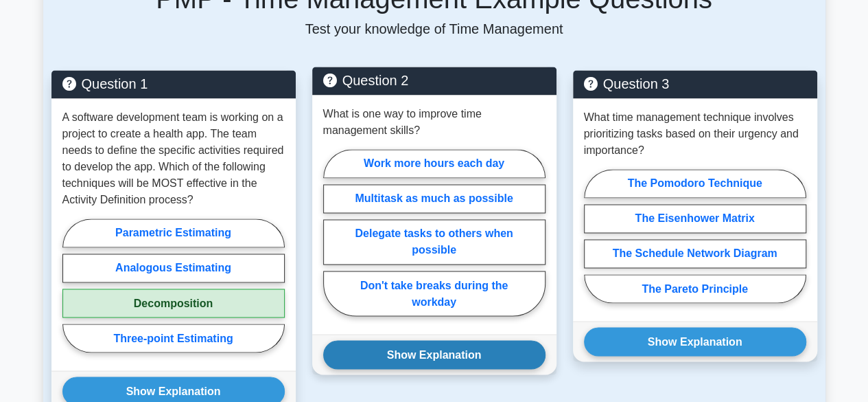  What do you see at coordinates (174, 338) in the screenshot?
I see `label: Three-point Estimating` at bounding box center [174, 338].